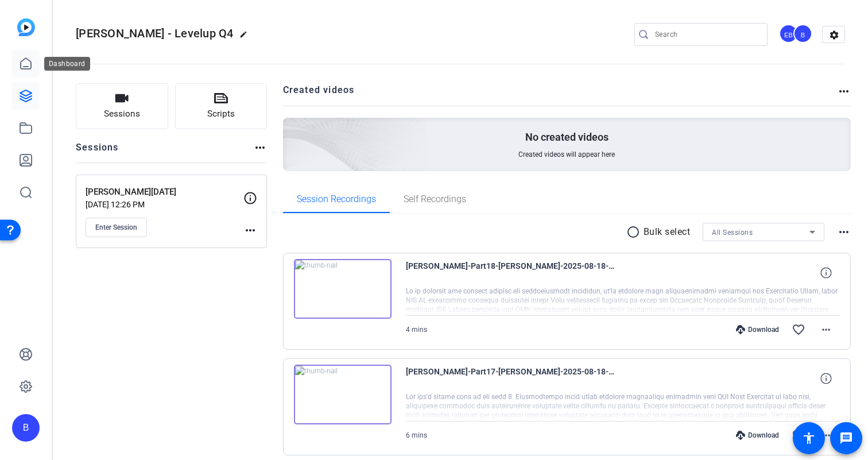 The width and height of the screenshot is (868, 460). I want to click on input: Search, so click(707, 35).